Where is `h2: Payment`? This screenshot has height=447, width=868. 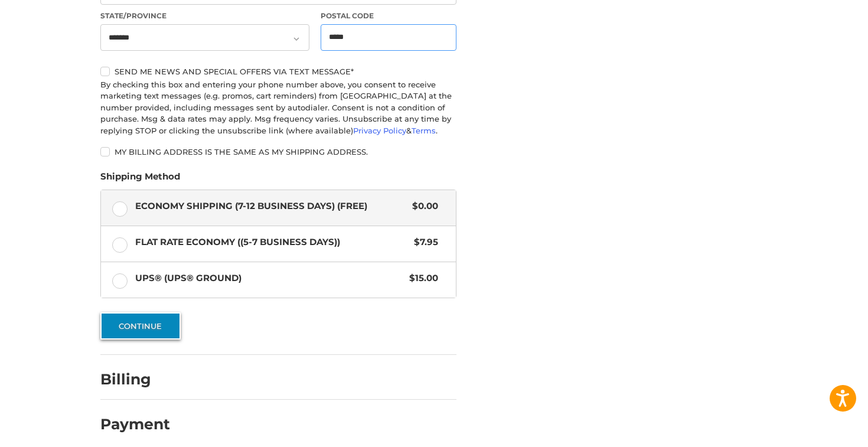 h2: Payment is located at coordinates (135, 424).